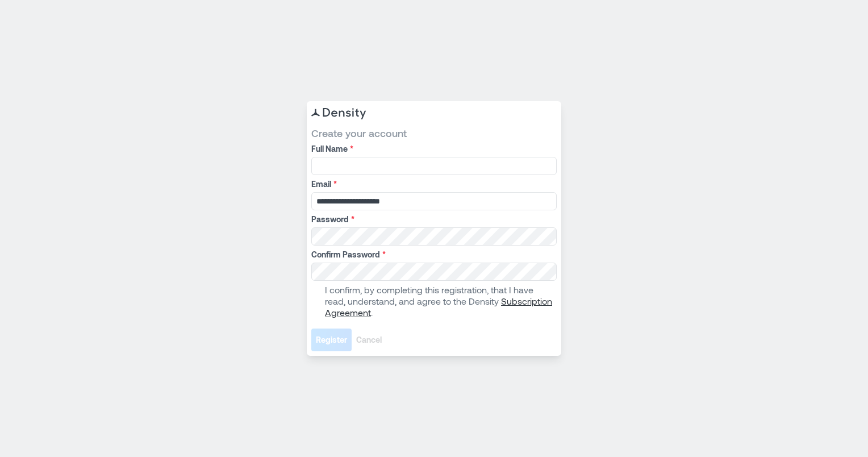 The height and width of the screenshot is (457, 868). What do you see at coordinates (332, 341) in the screenshot?
I see `span: Register` at bounding box center [332, 341].